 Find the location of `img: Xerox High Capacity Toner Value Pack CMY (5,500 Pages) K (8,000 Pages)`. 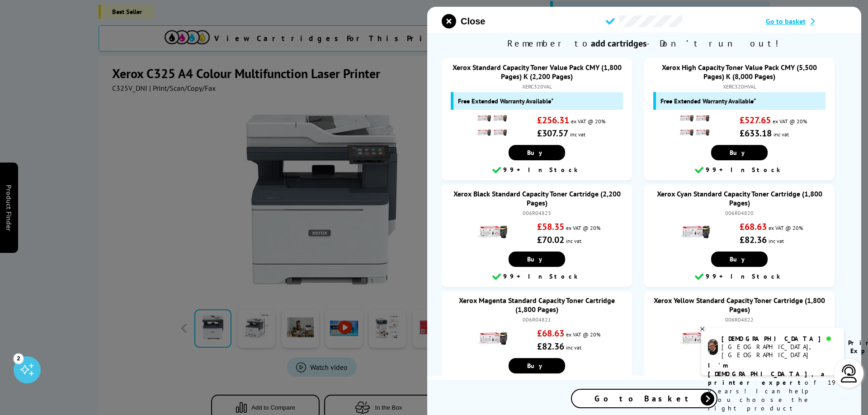

img: Xerox High Capacity Toner Value Pack CMY (5,500 Pages) K (8,000 Pages) is located at coordinates (694, 126).